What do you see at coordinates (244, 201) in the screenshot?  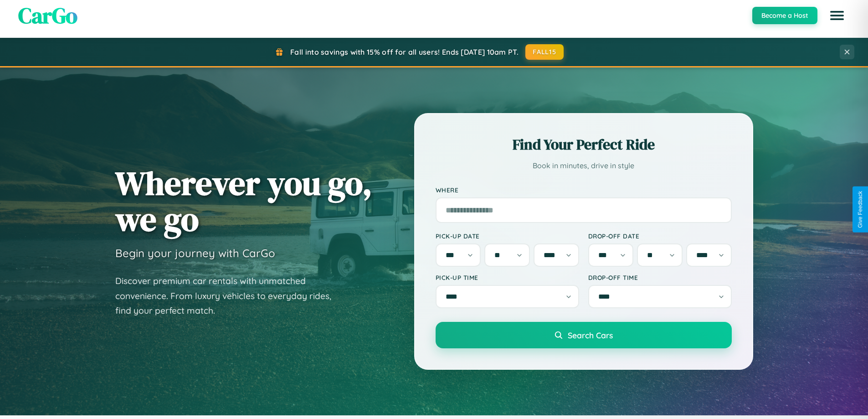 I see `h1: Wherever you go, we go` at bounding box center [244, 201].